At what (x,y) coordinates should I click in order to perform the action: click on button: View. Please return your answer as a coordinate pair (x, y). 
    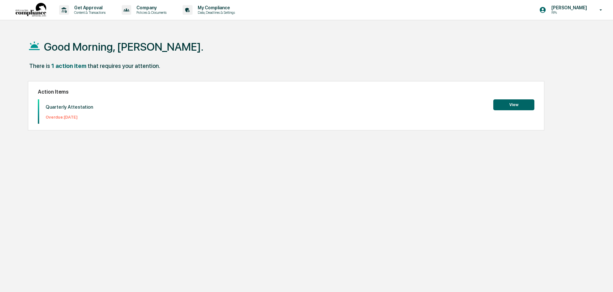
    Looking at the image, I should click on (514, 105).